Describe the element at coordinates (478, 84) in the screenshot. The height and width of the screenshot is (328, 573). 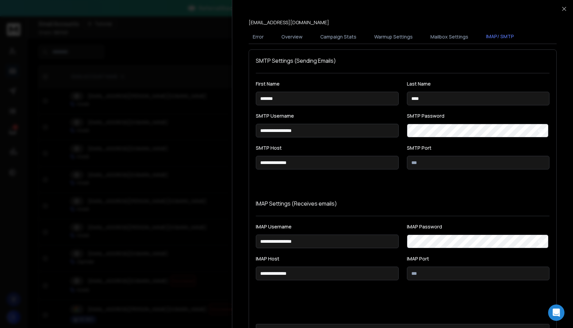
I see `label: Last Name` at that location.